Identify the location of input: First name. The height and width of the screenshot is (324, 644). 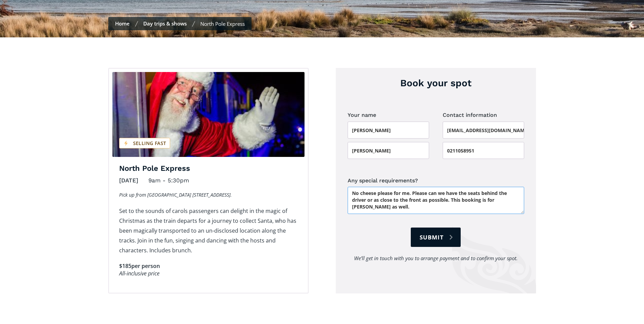
(388, 130).